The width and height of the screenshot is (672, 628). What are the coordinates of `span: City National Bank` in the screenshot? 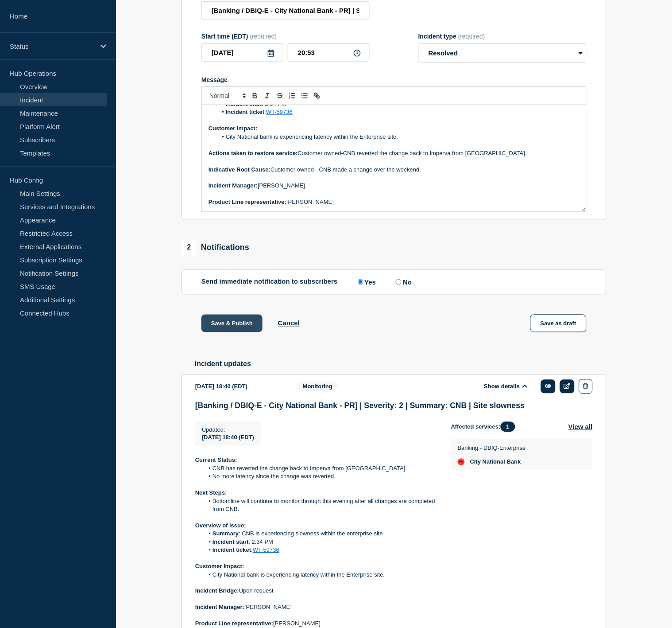 It's located at (496, 462).